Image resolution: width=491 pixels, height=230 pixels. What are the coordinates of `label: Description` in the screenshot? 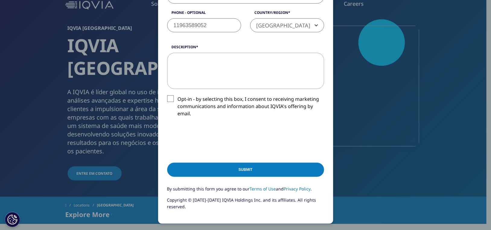 It's located at (246, 49).